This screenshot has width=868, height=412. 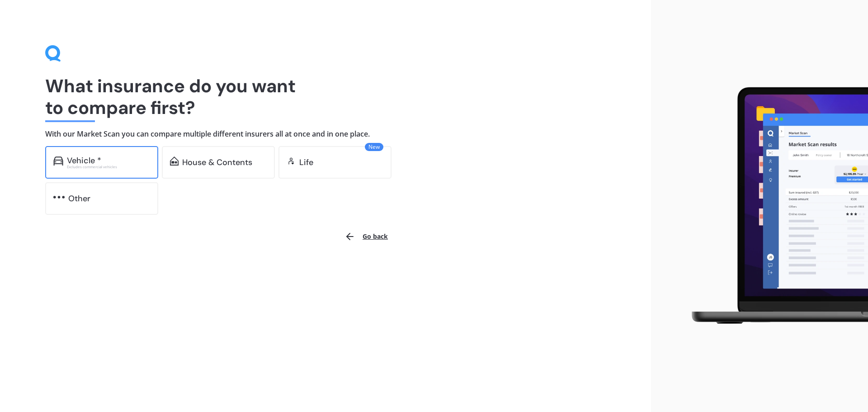 I want to click on div: Vehicle *, so click(x=84, y=161).